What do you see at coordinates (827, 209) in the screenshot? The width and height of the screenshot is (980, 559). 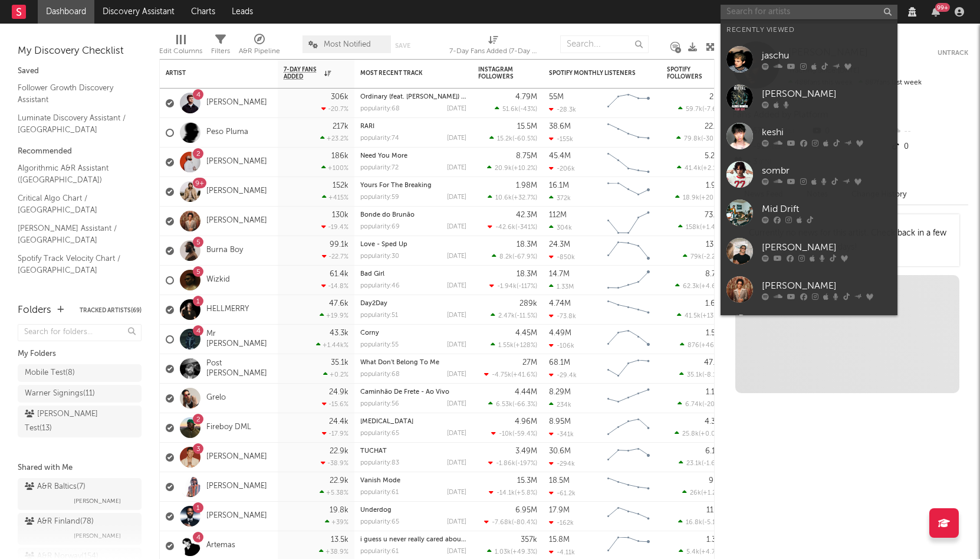 I see `div: Mid Drift` at bounding box center [827, 209].